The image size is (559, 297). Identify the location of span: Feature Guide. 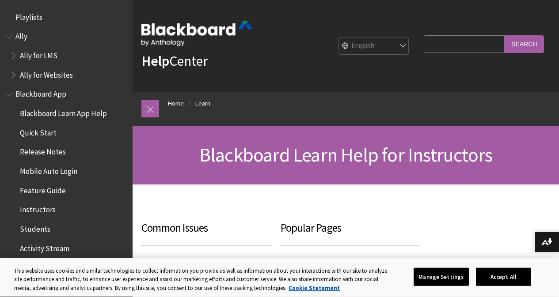
(43, 189).